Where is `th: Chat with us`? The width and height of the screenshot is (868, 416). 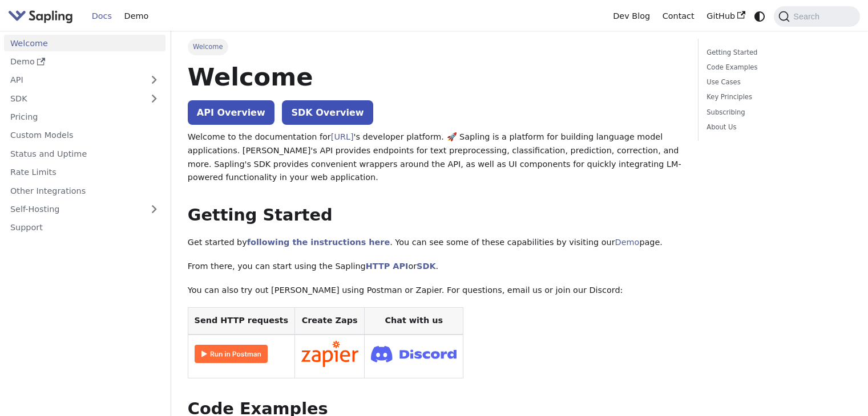 th: Chat with us is located at coordinates (413, 321).